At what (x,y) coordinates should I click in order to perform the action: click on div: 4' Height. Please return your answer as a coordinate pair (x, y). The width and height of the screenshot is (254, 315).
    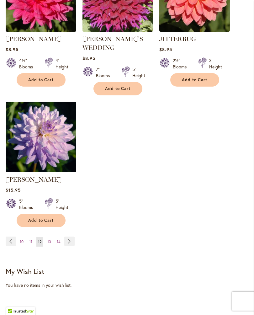
    Looking at the image, I should click on (62, 64).